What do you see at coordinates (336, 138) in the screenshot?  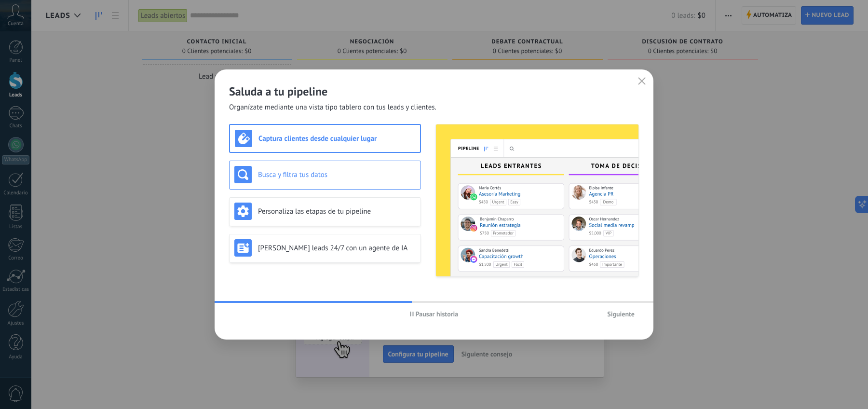 I see `h3: Captura clientes desde cualquier lugar` at bounding box center [336, 138].